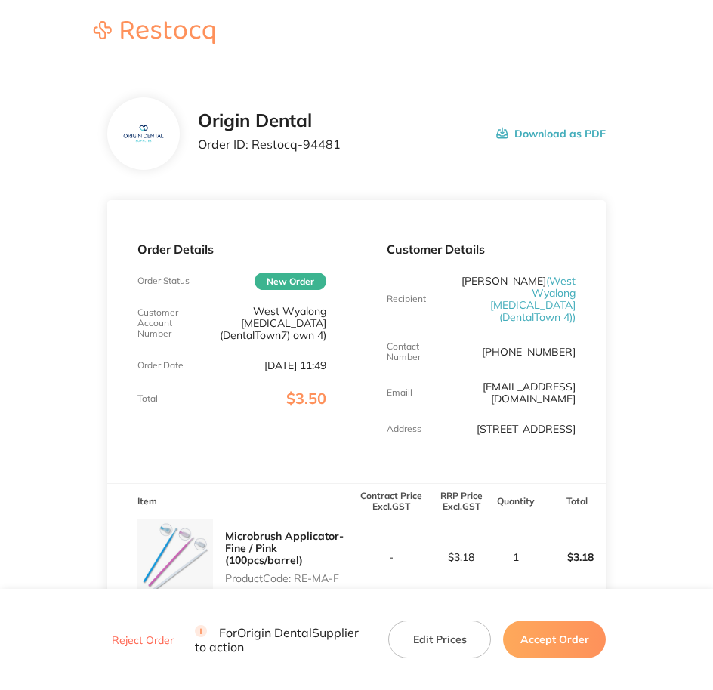  What do you see at coordinates (554, 640) in the screenshot?
I see `button: Accept Order` at bounding box center [554, 640].